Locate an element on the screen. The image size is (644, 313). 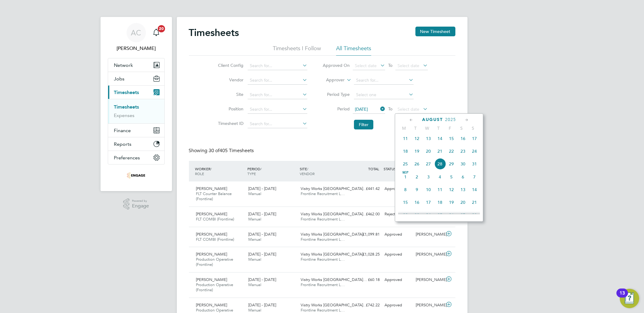
a: Go to home page is located at coordinates (136, 176).